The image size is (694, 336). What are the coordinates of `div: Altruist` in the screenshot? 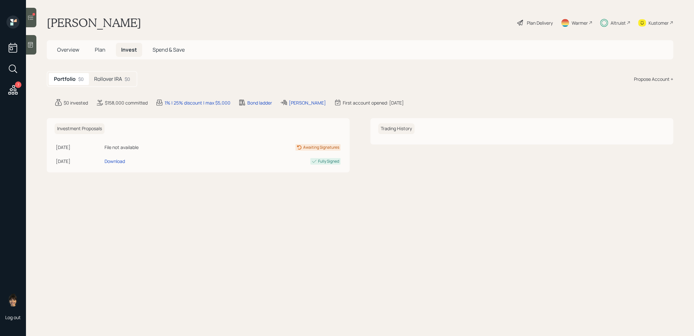 It's located at (618, 23).